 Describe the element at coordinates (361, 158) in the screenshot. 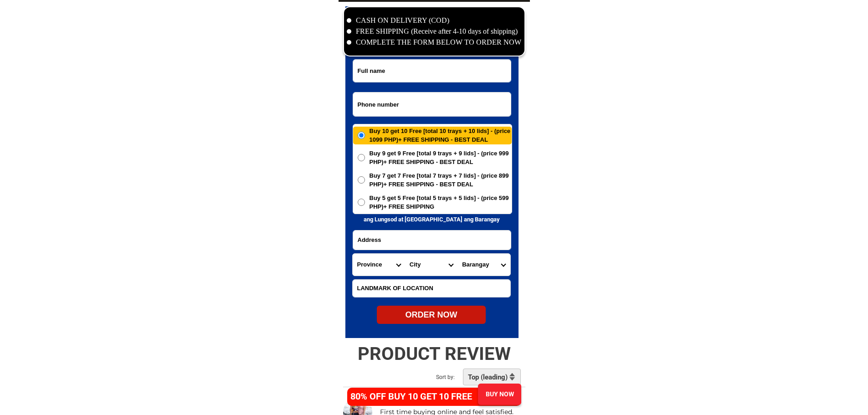

I see `input: Buy 9 get 9 Free [total 9 trays + 9 lids] - (price 999 PHP)+ FREE SHIPPING - BEST DEAL` at that location.